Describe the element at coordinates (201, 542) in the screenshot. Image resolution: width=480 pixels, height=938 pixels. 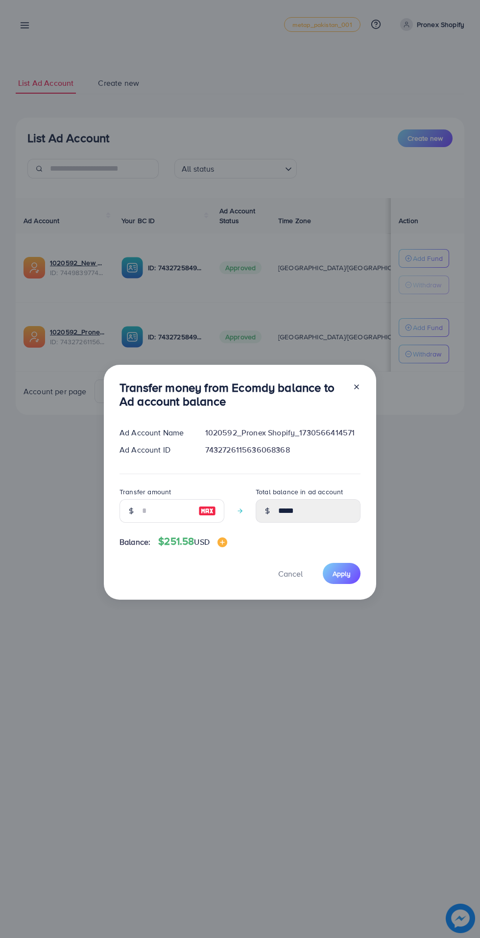
I see `span: USD` at that location.